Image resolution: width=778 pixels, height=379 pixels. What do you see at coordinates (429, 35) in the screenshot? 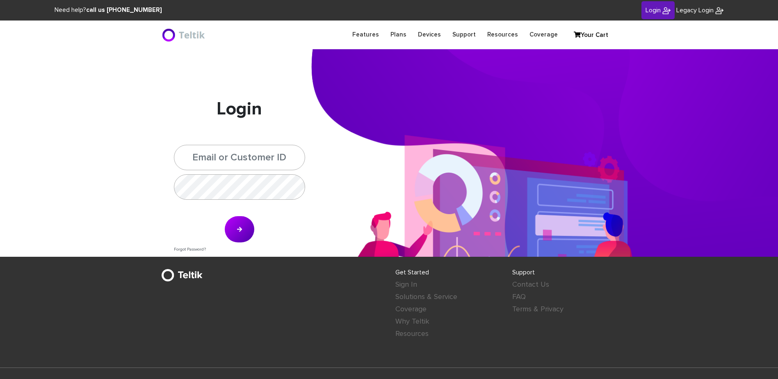
I see `a: Devices` at bounding box center [429, 35].